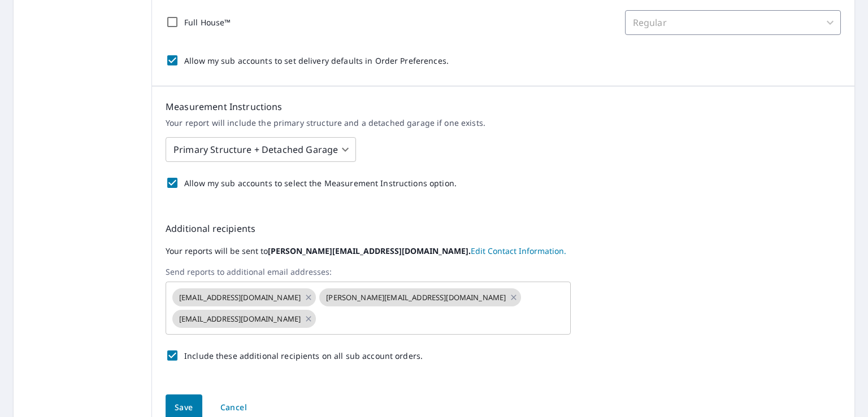  Describe the element at coordinates (518, 251) in the screenshot. I see `a: EditContactInfo` at that location.